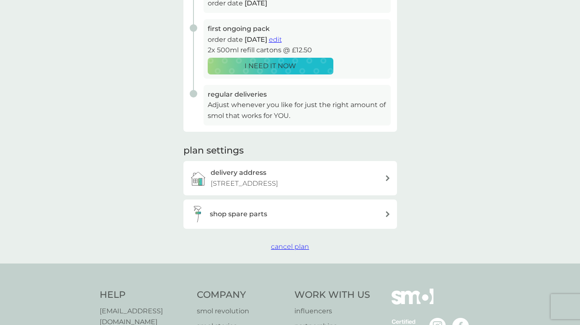  Describe the element at coordinates (238, 173) in the screenshot. I see `h3: delivery address` at that location.